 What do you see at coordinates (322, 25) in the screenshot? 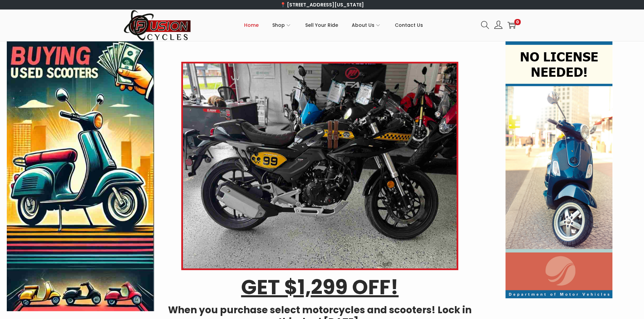
I see `a: Sell Your Ride` at bounding box center [322, 25].